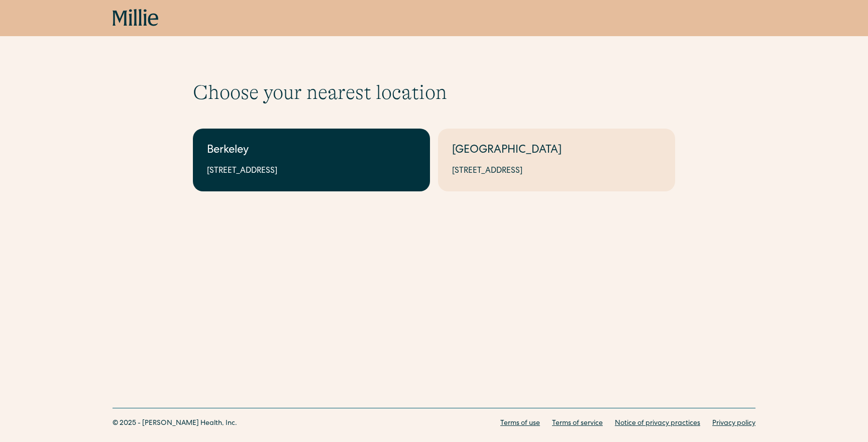 This screenshot has height=442, width=868. I want to click on div: Berkeley, so click(312, 151).